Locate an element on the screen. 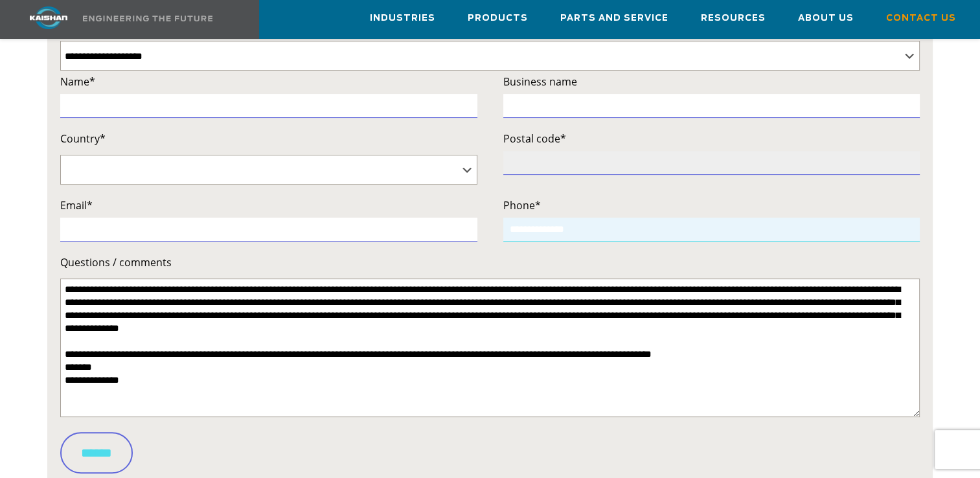 The width and height of the screenshot is (980, 478). span: Products is located at coordinates (497, 18).